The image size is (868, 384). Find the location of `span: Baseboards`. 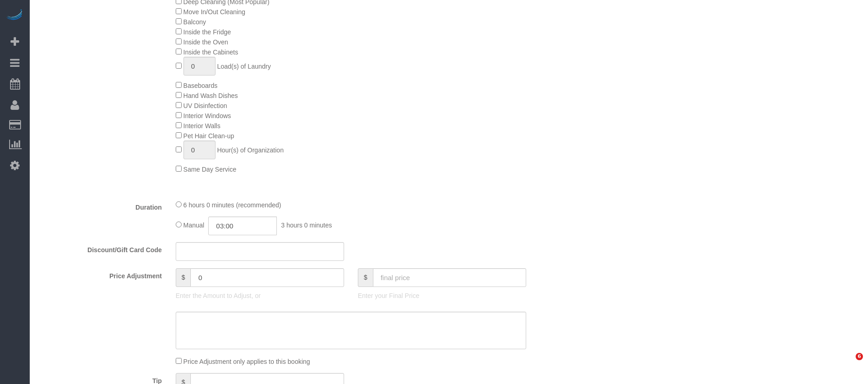

span: Baseboards is located at coordinates (201, 86).